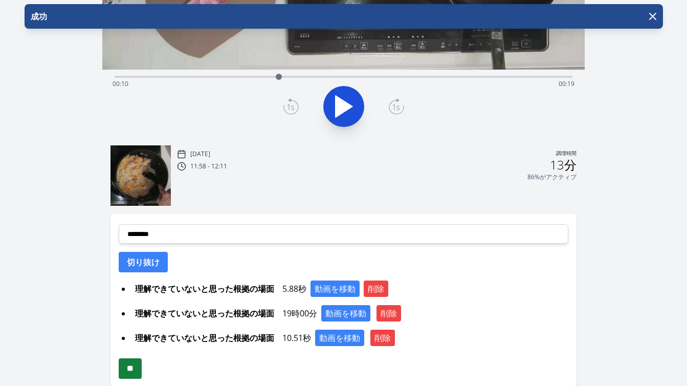 Image resolution: width=687 pixels, height=386 pixels. Describe the element at coordinates (120, 83) in the screenshot. I see `font: 00:10` at that location.